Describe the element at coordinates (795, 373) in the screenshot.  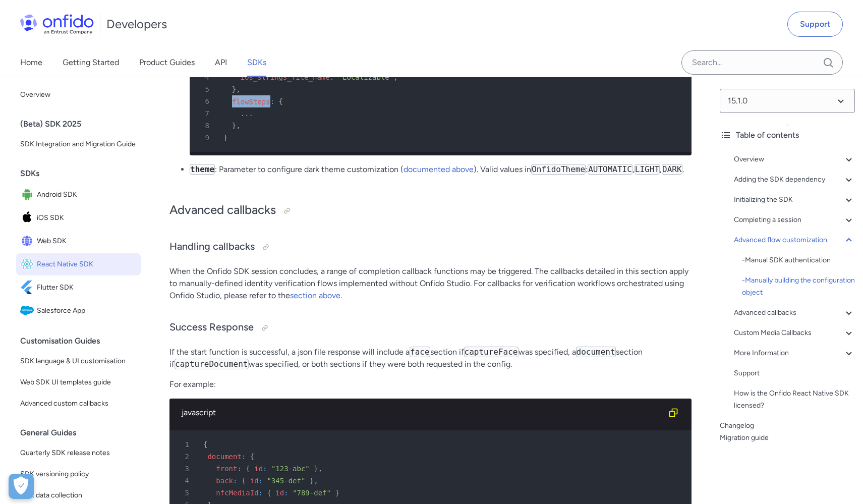
I see `div: Support` at that location.